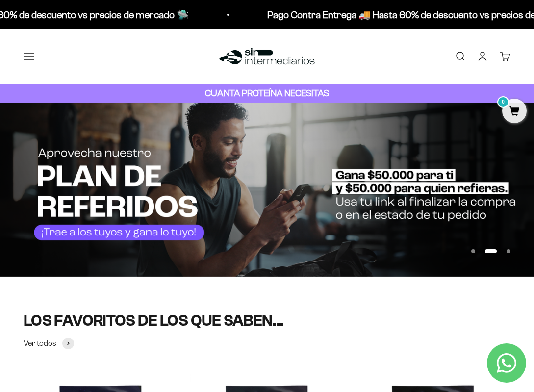 Image resolution: width=534 pixels, height=392 pixels. Describe the element at coordinates (49, 343) in the screenshot. I see `a: Ver todos` at that location.